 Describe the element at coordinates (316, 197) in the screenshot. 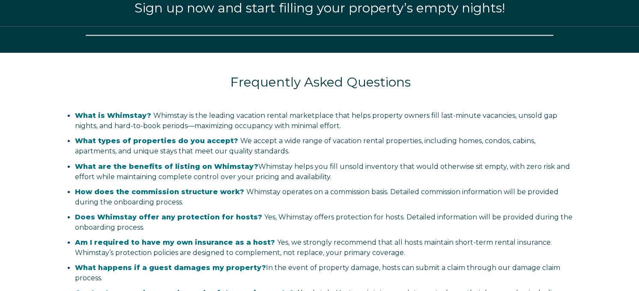

I see `span: Whimstay operates on a commission basis. Detailed commission information will be provided during ...` at that location.